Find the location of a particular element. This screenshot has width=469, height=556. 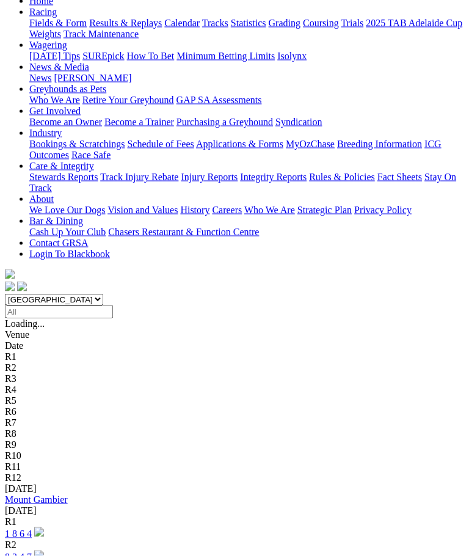

a: Statistics is located at coordinates (249, 23).